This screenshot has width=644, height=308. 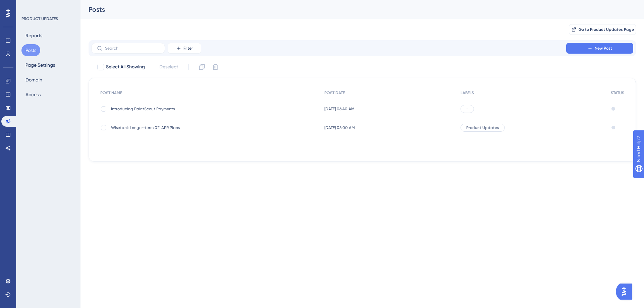 I want to click on button: Filter, so click(x=184, y=48).